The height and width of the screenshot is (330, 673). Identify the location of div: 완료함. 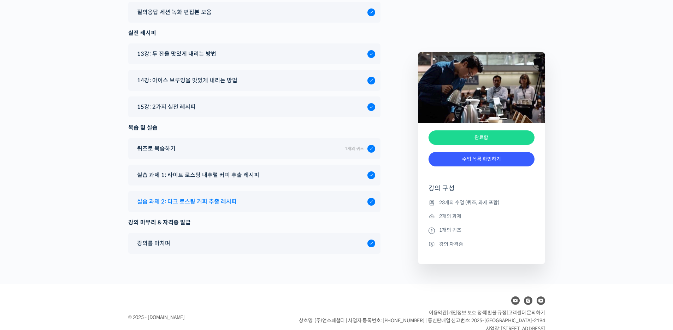
(482, 137).